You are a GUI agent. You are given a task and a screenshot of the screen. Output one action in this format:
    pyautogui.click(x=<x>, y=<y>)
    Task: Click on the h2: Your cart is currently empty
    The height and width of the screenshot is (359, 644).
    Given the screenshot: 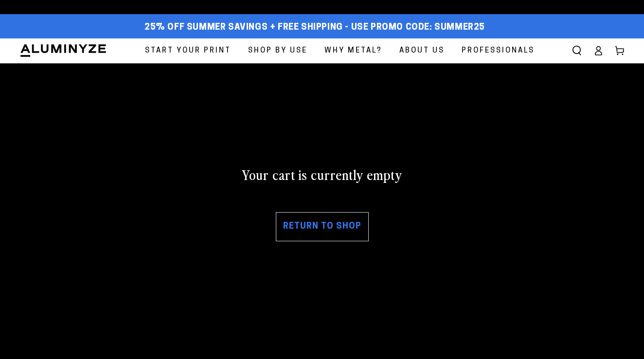 What is the action you would take?
    pyautogui.click(x=322, y=174)
    